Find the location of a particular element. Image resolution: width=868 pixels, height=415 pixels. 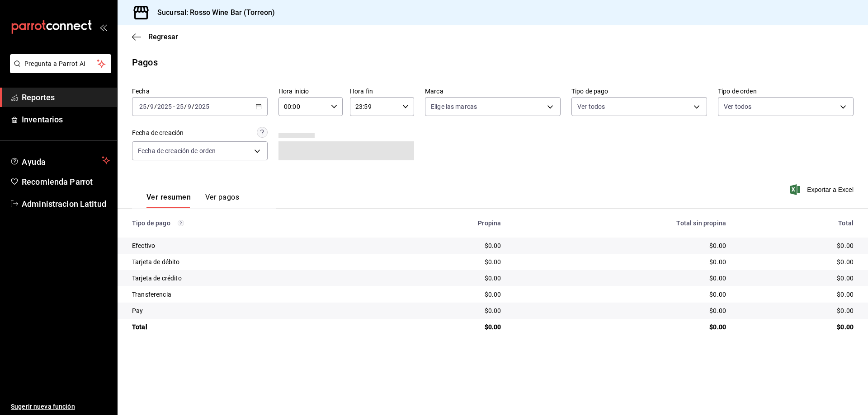

label: Fecha is located at coordinates (200, 91).